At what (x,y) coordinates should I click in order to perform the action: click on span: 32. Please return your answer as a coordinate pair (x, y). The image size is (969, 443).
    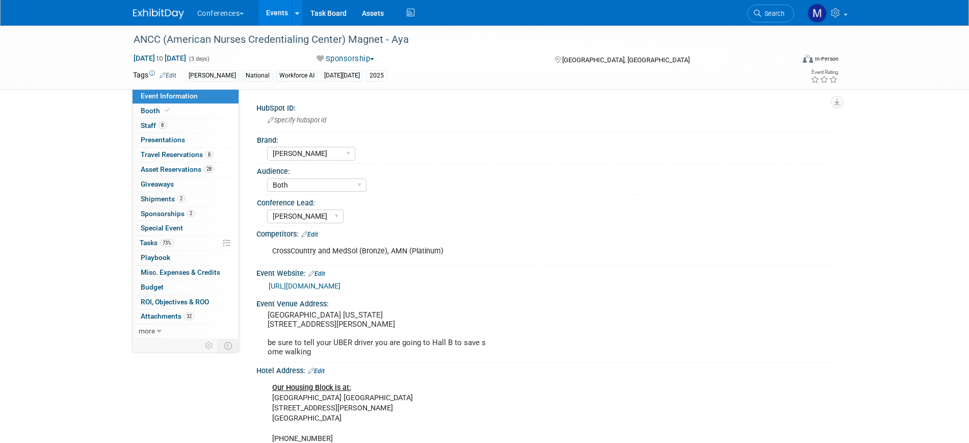
    Looking at the image, I should click on (189, 316).